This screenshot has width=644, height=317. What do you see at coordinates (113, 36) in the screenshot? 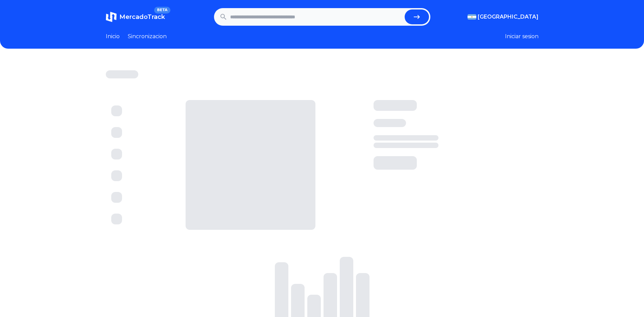
I see `a: Inicio` at bounding box center [113, 36].